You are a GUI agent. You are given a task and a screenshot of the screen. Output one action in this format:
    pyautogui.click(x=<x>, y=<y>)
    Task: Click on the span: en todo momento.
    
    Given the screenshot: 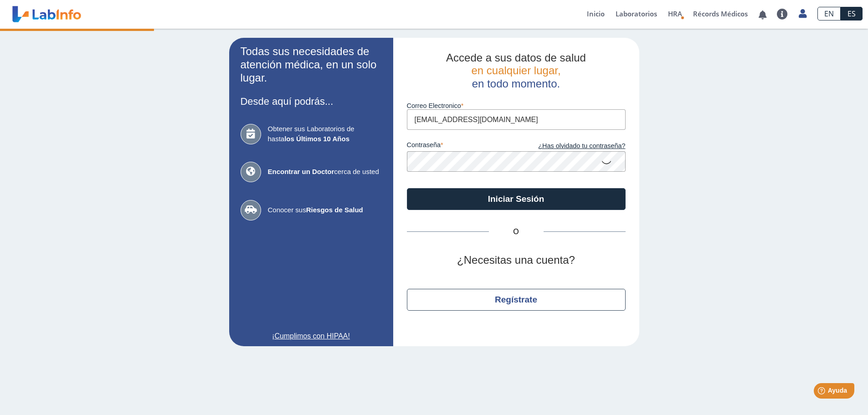 What is the action you would take?
    pyautogui.click(x=516, y=83)
    